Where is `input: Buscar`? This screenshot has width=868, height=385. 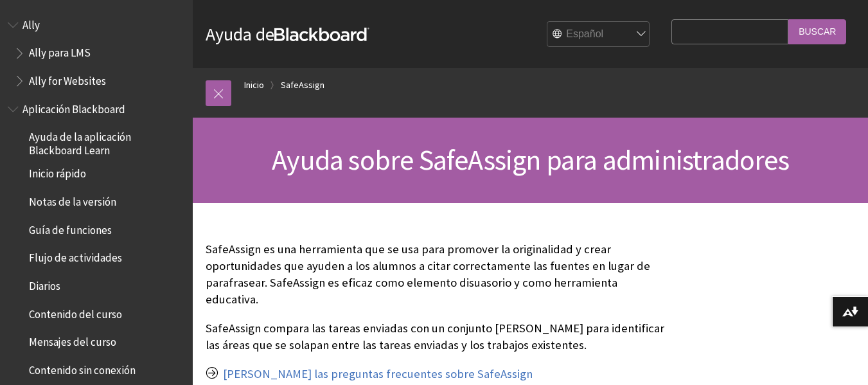 input: Buscar is located at coordinates (818, 32).